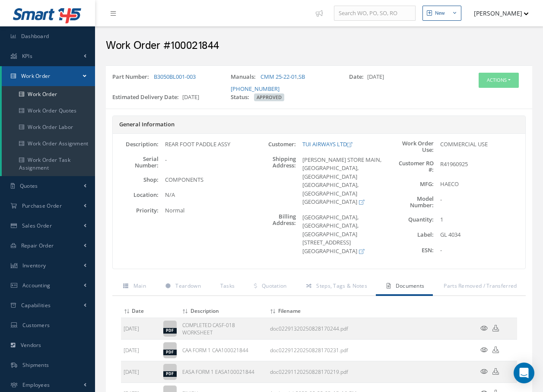 Image resolution: width=543 pixels, height=392 pixels. What do you see at coordinates (227, 287) in the screenshot?
I see `a: Tasks` at bounding box center [227, 287].